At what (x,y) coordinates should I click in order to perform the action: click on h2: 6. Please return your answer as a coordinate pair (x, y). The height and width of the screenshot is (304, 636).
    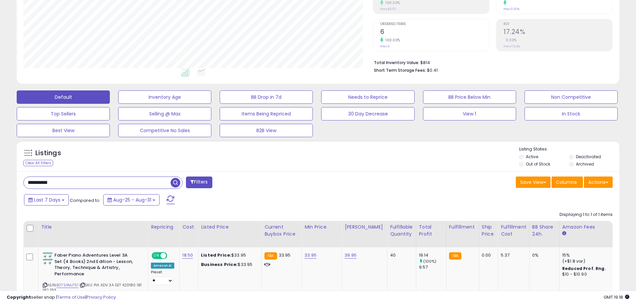
    Looking at the image, I should click on (435, 32).